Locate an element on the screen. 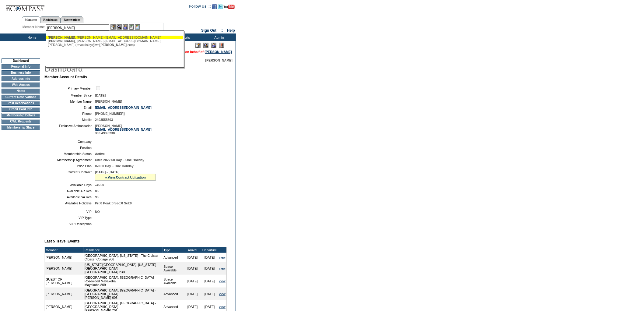 The height and width of the screenshot is (311, 644). td: Mobile: is located at coordinates (70, 119).